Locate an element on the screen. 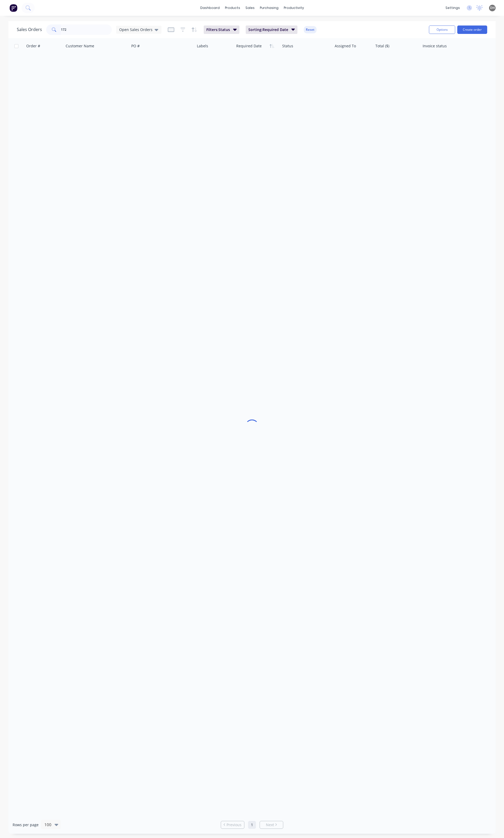 The height and width of the screenshot is (838, 504). div: Labels is located at coordinates (202, 46).